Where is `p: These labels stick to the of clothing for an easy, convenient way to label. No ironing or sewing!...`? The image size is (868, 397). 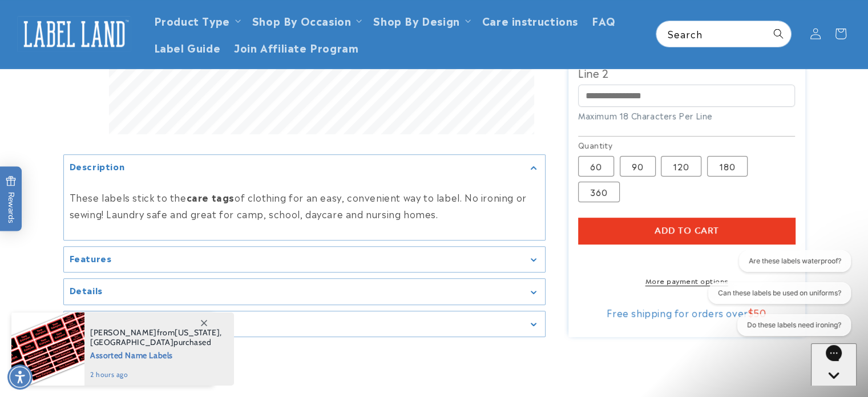 p: These labels stick to the of clothing for an easy, convenient way to label. No ironing or sewing!... is located at coordinates (304, 206).